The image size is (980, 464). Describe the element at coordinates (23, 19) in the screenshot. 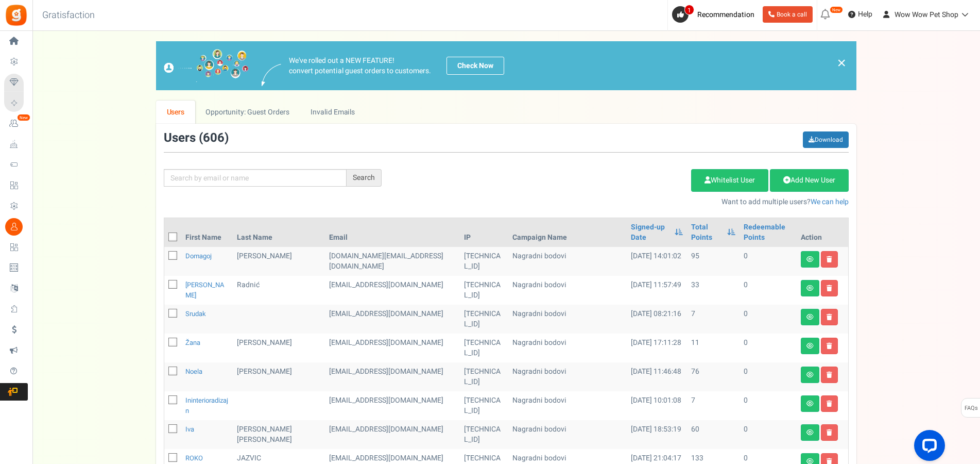

I see `button: Open LiveChat chat widget` at that location.